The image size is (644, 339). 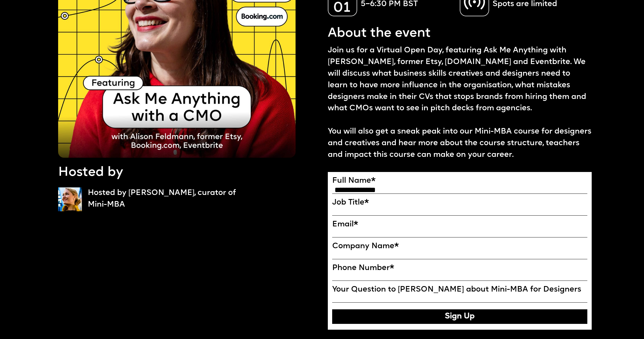 I want to click on label: Job Title, so click(x=460, y=203).